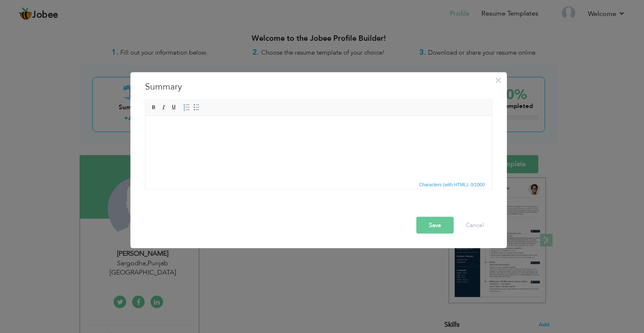 The height and width of the screenshot is (333, 644). What do you see at coordinates (319, 87) in the screenshot?
I see `h3: Summary` at bounding box center [319, 87].